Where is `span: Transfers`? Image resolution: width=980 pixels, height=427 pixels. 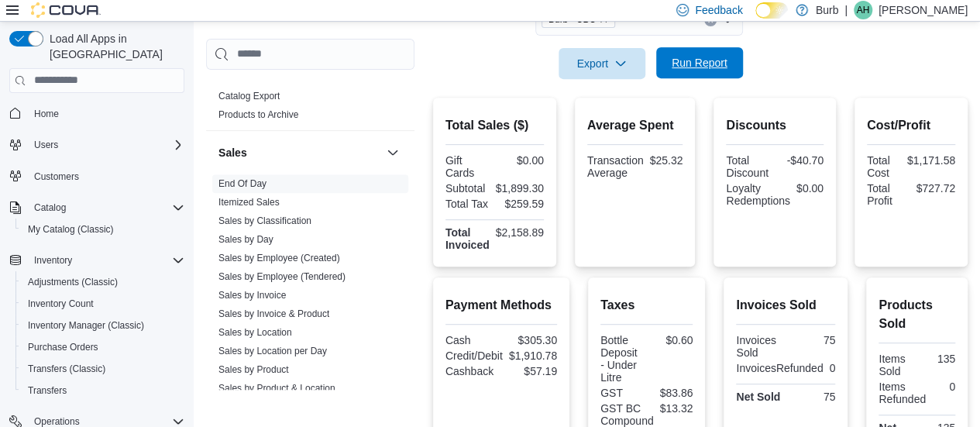 span: Transfers is located at coordinates (47, 390).